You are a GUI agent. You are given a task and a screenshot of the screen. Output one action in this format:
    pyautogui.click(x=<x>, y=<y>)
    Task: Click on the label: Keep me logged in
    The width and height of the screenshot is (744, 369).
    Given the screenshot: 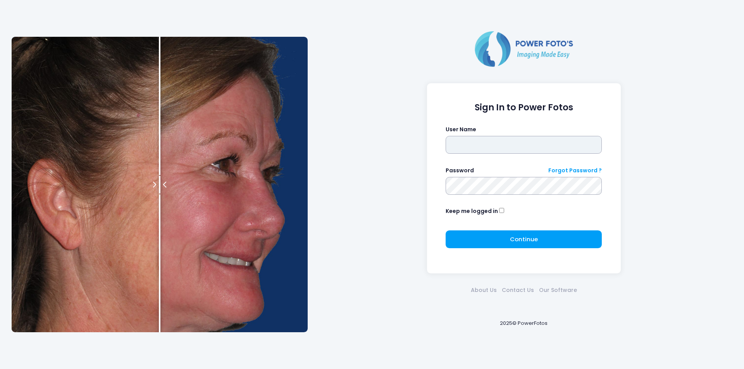 What is the action you would take?
    pyautogui.click(x=472, y=211)
    